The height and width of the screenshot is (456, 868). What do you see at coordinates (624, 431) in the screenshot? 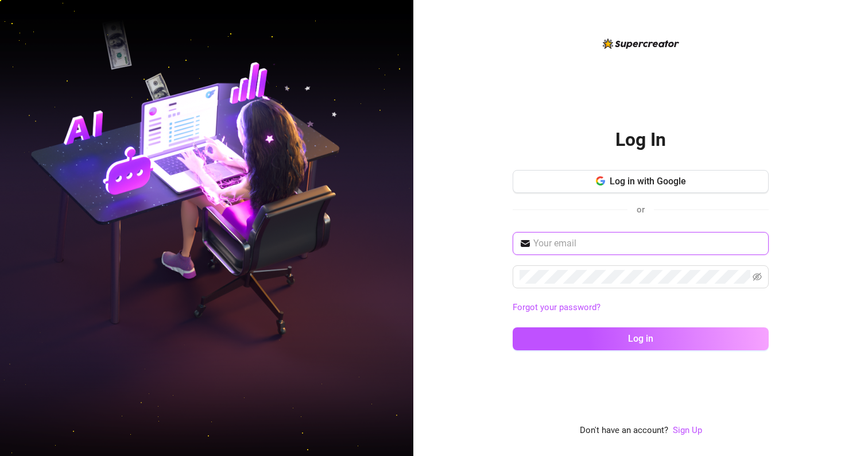
I see `span: Don't have an account?` at bounding box center [624, 431].